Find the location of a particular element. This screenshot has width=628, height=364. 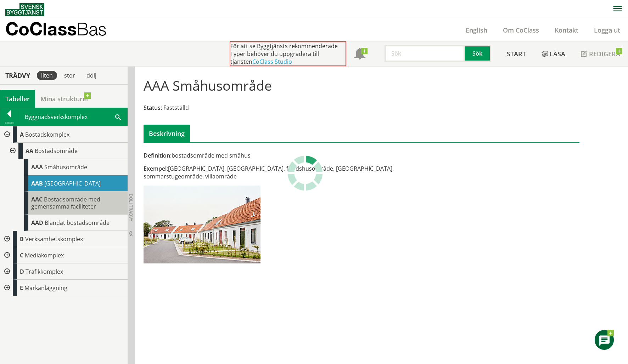

div: Byggnadsverkskomplex is located at coordinates (73, 117).